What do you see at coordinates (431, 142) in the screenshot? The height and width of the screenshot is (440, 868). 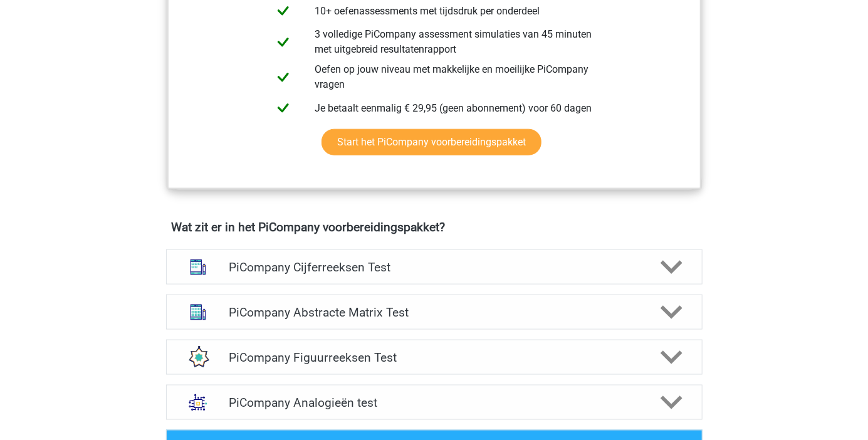 I see `a: Start het PiCompany voorbereidingspakket` at bounding box center [431, 142].